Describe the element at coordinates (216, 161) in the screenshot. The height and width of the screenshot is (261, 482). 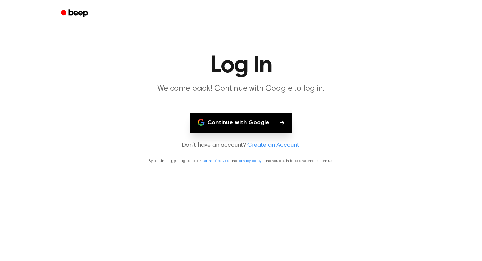
I see `a: terms of service` at that location.